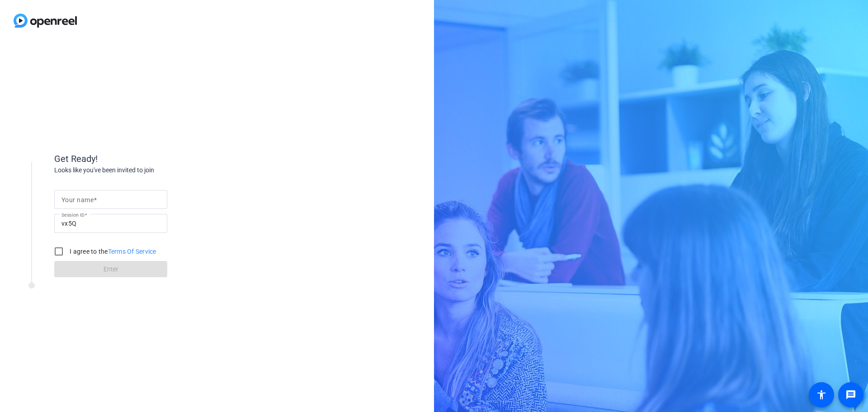 This screenshot has width=868, height=412. Describe the element at coordinates (73, 215) in the screenshot. I see `mat-label: Session ID` at that location.